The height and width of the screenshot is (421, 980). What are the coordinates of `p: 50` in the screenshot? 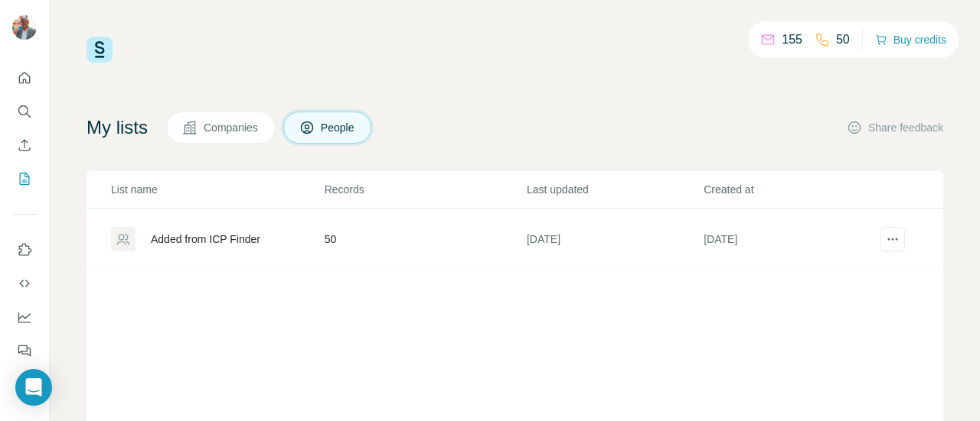 It's located at (843, 40).